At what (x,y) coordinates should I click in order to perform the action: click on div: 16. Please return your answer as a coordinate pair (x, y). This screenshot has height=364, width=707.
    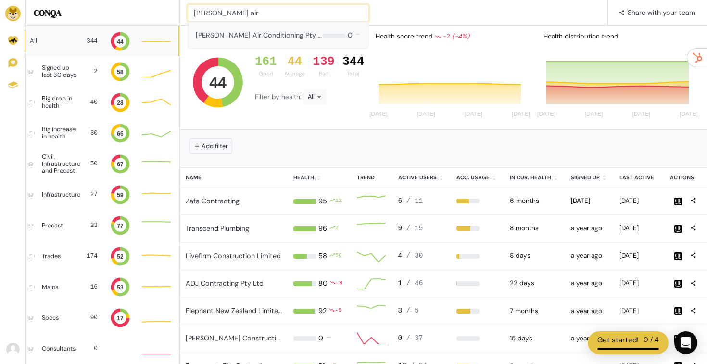
    Looking at the image, I should click on (90, 287).